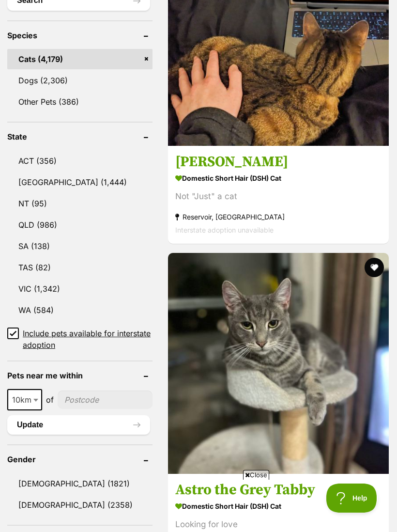  What do you see at coordinates (80, 267) in the screenshot?
I see `a: TAS (82)` at bounding box center [80, 267].